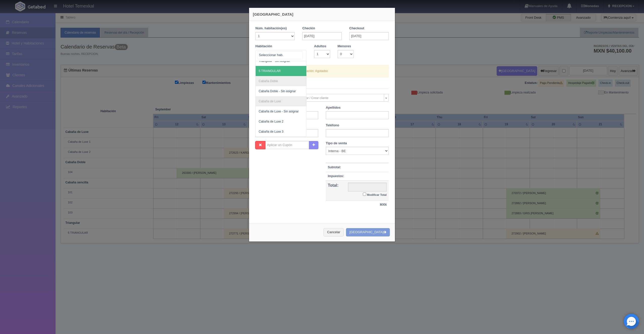 This screenshot has width=644, height=334. I want to click on input: Modificar Total, so click(364, 194).